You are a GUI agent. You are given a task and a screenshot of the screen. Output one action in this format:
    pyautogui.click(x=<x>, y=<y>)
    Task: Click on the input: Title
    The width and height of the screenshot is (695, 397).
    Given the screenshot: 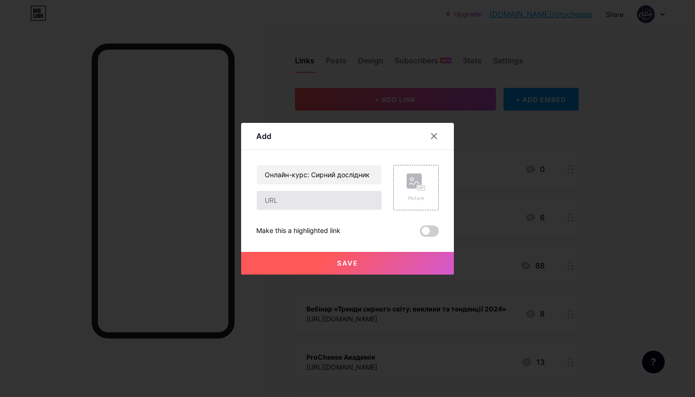 What is the action you would take?
    pyautogui.click(x=319, y=175)
    